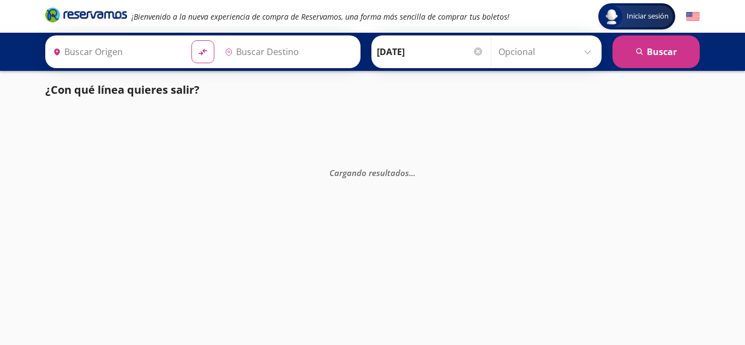 The height and width of the screenshot is (345, 745). What do you see at coordinates (86, 15) in the screenshot?
I see `i: Brand Logo` at bounding box center [86, 15].